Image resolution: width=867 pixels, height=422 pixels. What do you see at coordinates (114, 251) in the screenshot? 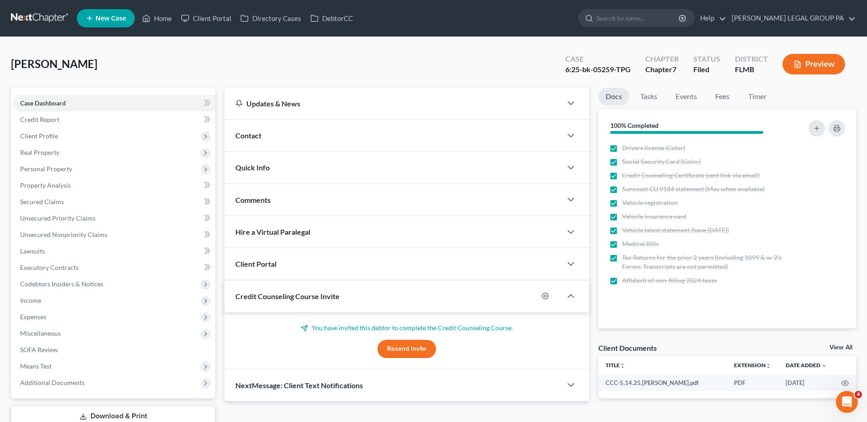
I see `a: Lawsuits` at bounding box center [114, 251].